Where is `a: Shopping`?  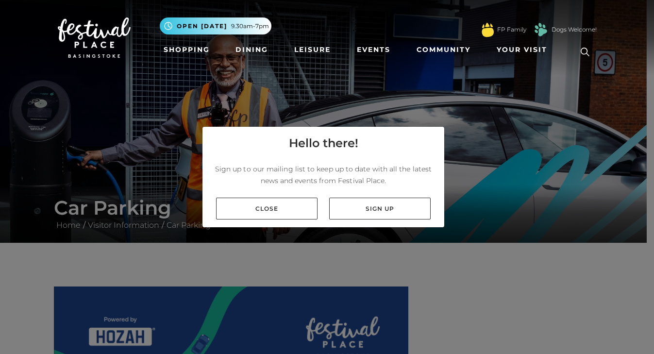 a: Shopping is located at coordinates (186, 49).